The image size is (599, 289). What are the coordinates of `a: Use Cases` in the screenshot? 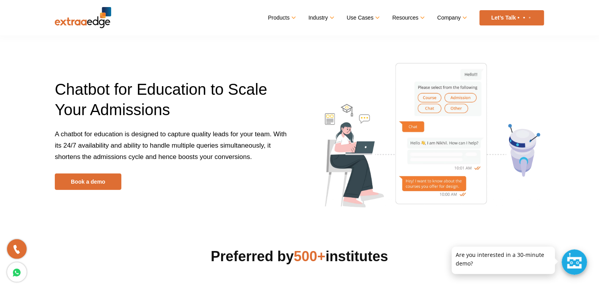 It's located at (363, 18).